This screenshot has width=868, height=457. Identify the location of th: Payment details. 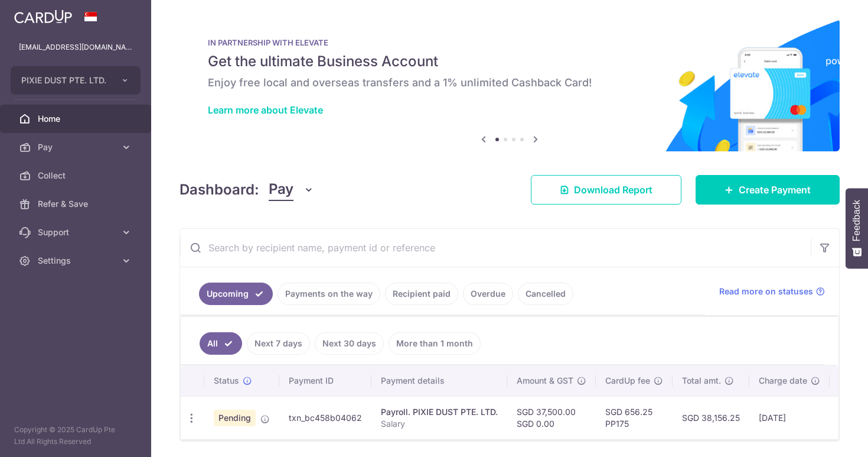
(439, 380).